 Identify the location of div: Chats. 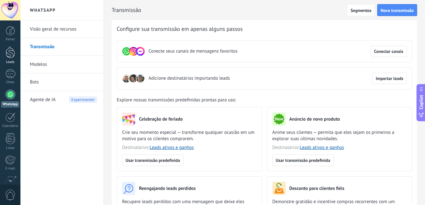
(10, 82).